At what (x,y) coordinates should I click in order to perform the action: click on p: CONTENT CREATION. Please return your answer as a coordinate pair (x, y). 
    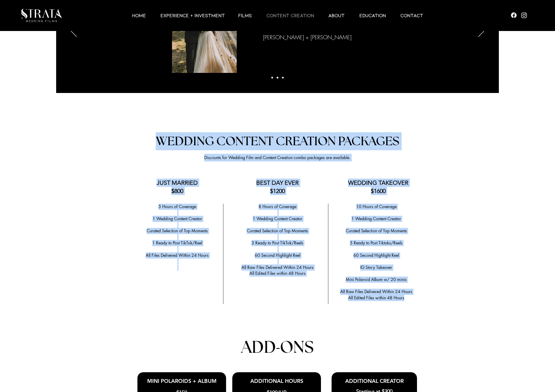
    Looking at the image, I should click on (290, 15).